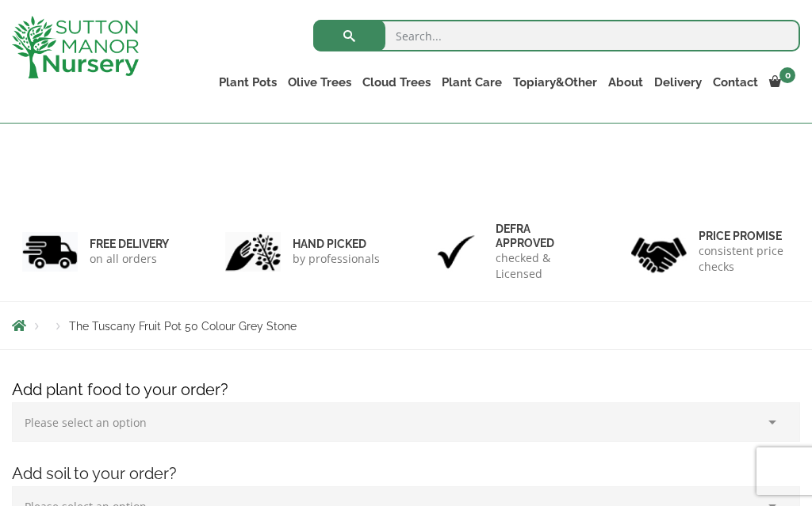  What do you see at coordinates (782, 82) in the screenshot?
I see `a: 0` at bounding box center [782, 82].